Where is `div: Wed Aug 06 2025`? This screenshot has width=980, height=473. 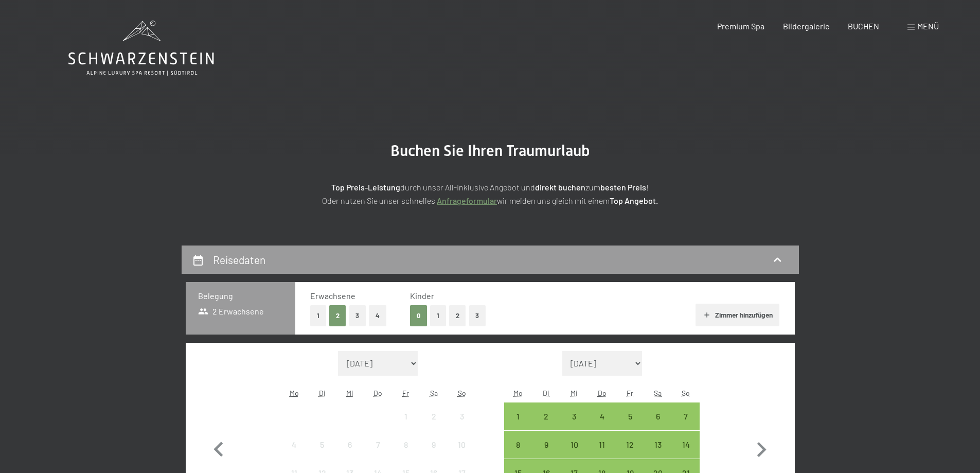
div: Wed Aug 06 2025 is located at coordinates (350, 445).